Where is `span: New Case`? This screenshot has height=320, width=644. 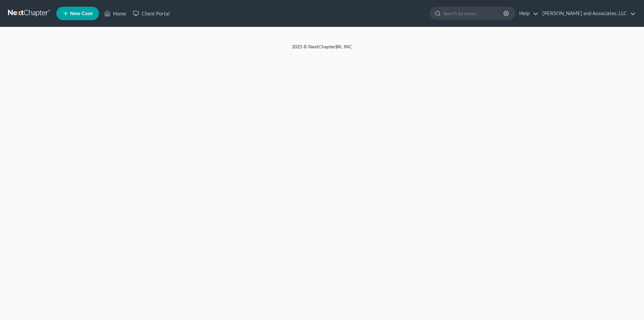
span: New Case is located at coordinates (81, 13).